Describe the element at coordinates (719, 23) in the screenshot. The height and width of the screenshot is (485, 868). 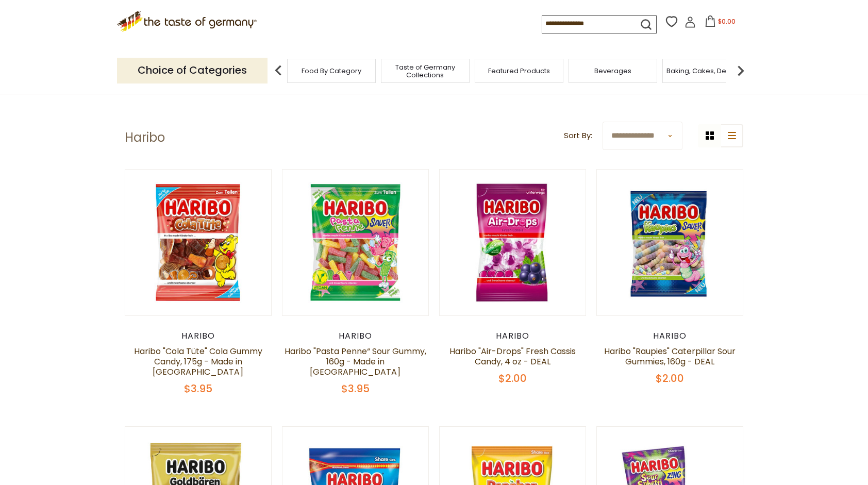
I see `button: $0.00` at that location.